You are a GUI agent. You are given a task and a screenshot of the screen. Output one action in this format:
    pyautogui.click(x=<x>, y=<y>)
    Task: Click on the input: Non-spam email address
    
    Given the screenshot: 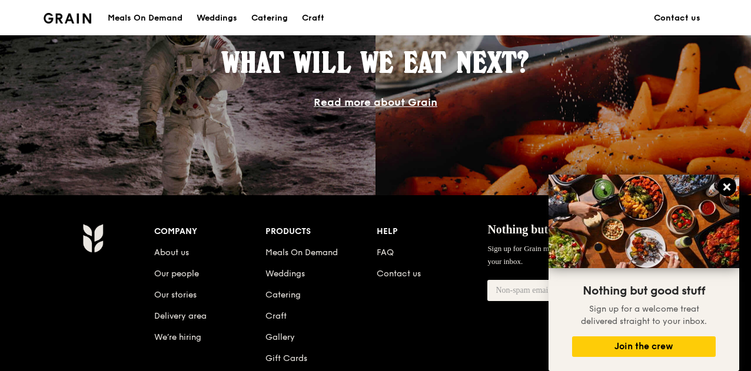 What is the action you would take?
    pyautogui.click(x=552, y=291)
    